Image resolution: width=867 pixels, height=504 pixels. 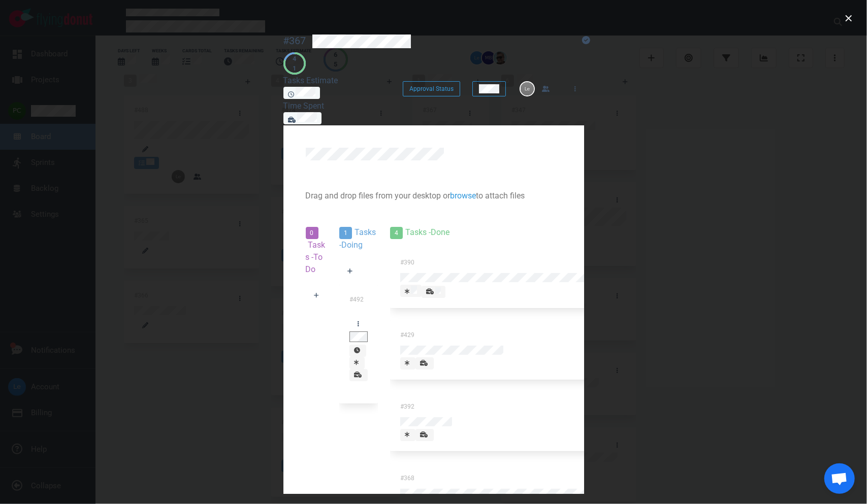 What do you see at coordinates (396, 233) in the screenshot?
I see `span: 4` at bounding box center [396, 233].